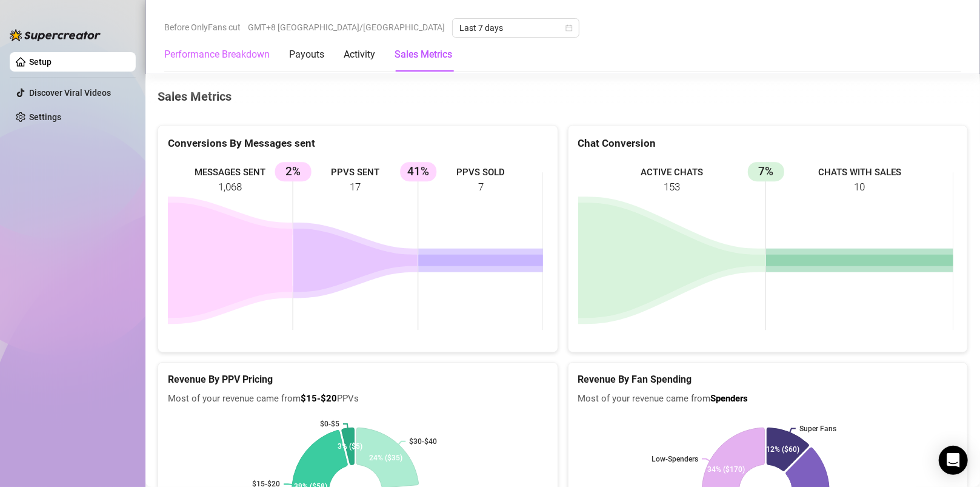 This screenshot has width=980, height=487. Describe the element at coordinates (675, 458) in the screenshot. I see `text: Low-Spenders` at that location.